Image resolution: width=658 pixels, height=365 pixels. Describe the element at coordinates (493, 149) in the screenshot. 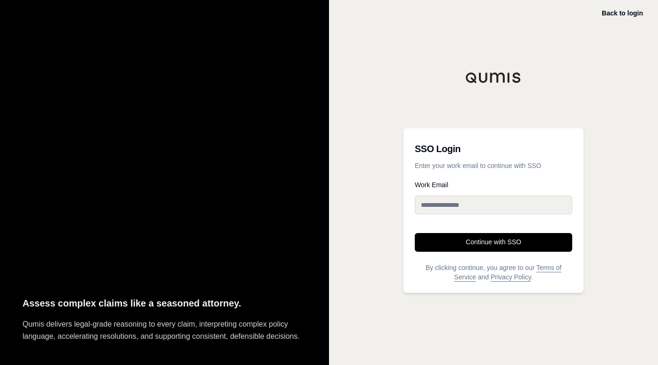

I see `h3: SSO Login` at that location.